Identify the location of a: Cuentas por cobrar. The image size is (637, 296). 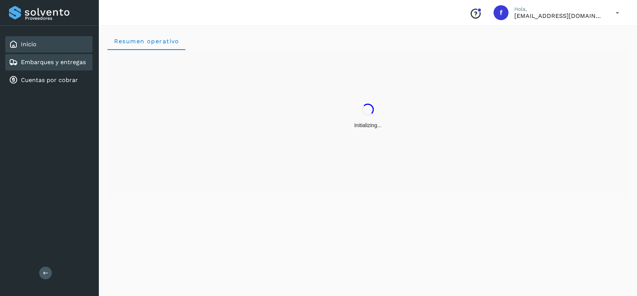
(49, 80).